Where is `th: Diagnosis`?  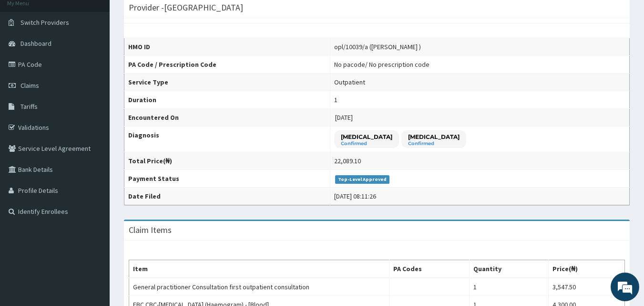 th: Diagnosis is located at coordinates (227, 139).